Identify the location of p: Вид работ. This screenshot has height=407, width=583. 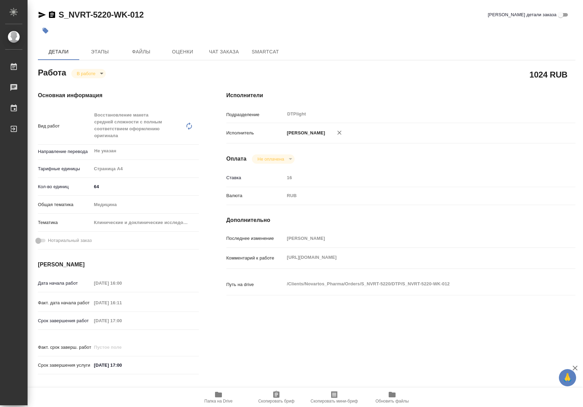
(65, 126).